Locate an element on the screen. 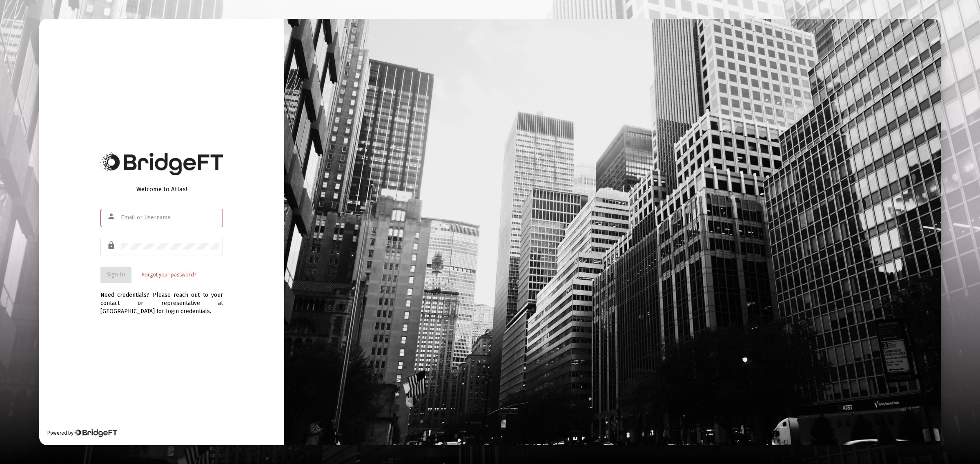  mat-icon: person is located at coordinates (112, 217).